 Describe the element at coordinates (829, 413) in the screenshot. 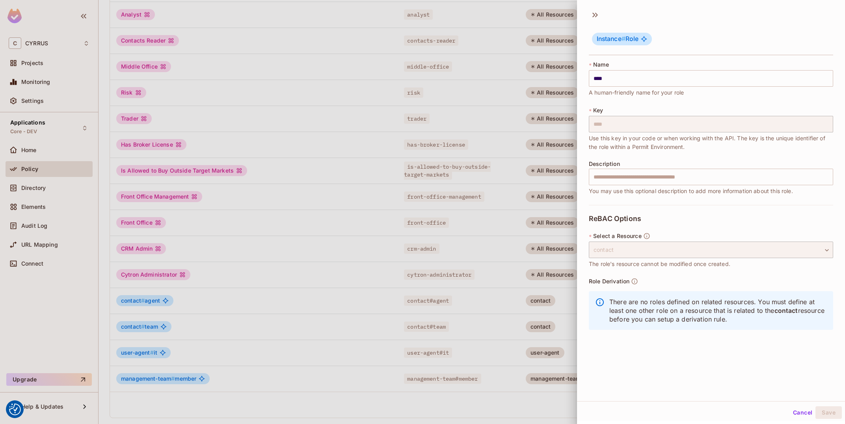

I see `button: Save` at that location.